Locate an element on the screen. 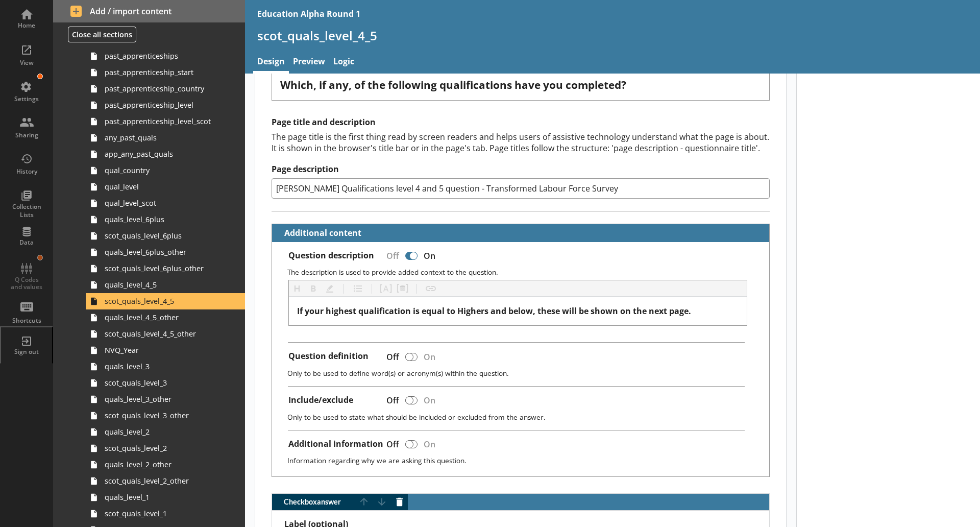  span: Checkbox answer is located at coordinates (314, 502).